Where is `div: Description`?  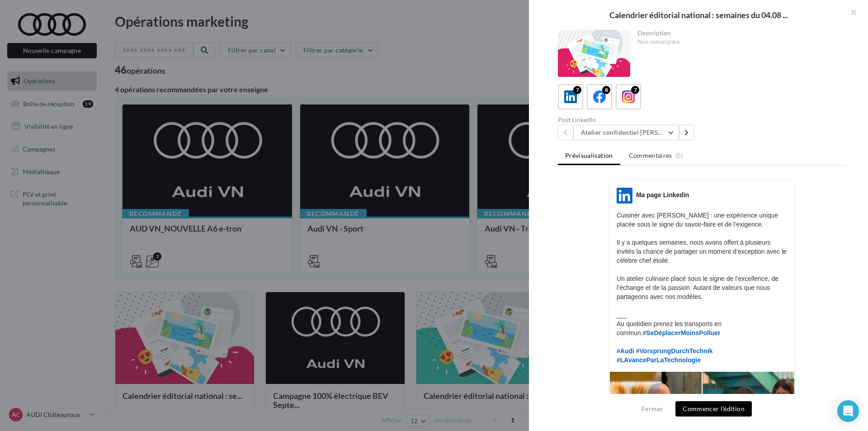 div: Description is located at coordinates (738, 33).